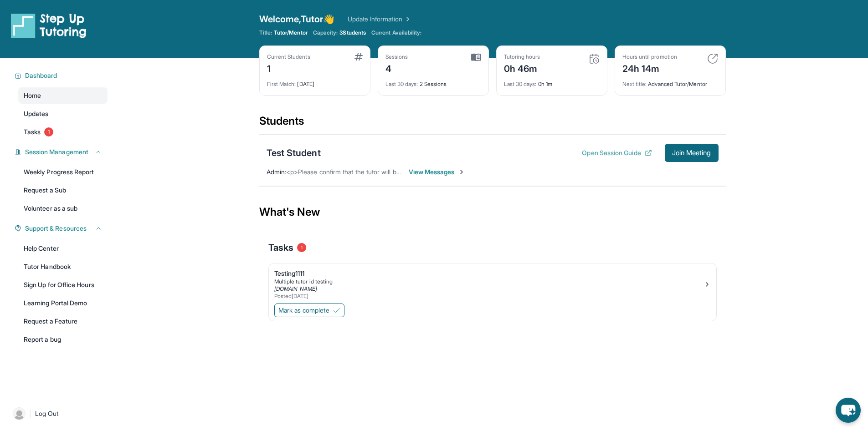 The width and height of the screenshot is (868, 430). What do you see at coordinates (282, 84) in the screenshot?
I see `span: First Match :` at bounding box center [282, 84].